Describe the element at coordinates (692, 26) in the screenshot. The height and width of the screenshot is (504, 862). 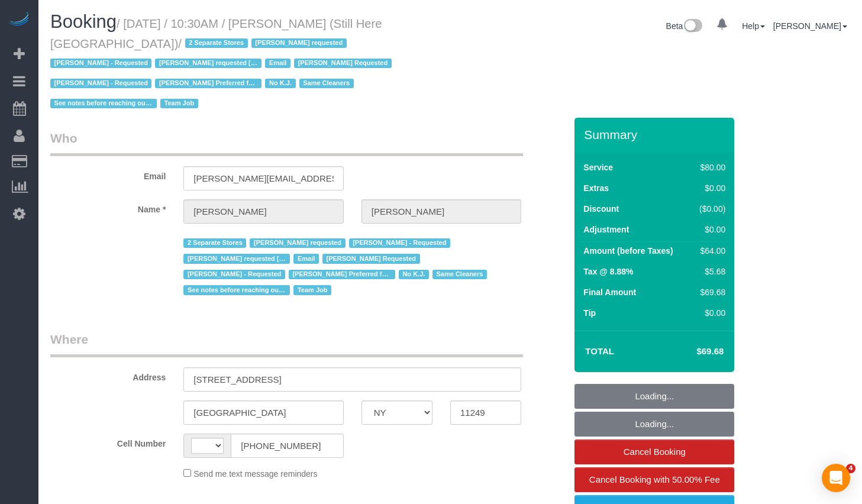
I see `img: New interface` at that location.